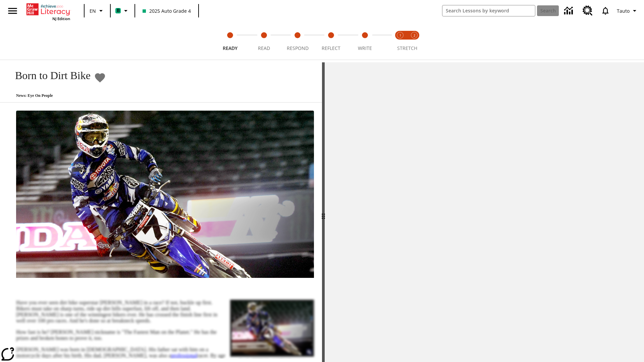 Image resolution: width=644 pixels, height=362 pixels. Describe the element at coordinates (400, 35) in the screenshot. I see `text: 1` at that location.